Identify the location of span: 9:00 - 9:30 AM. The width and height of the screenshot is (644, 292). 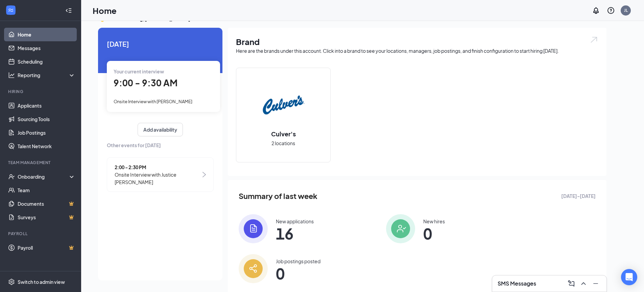
(145, 83).